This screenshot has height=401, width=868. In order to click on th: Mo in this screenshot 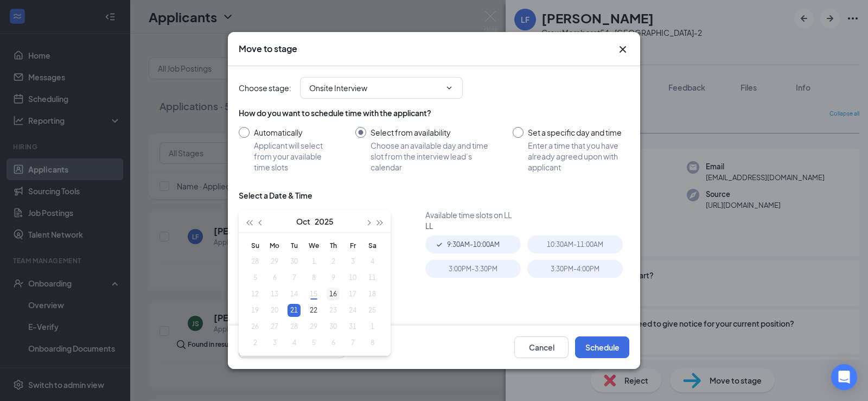, I will do `click(275, 245)`.